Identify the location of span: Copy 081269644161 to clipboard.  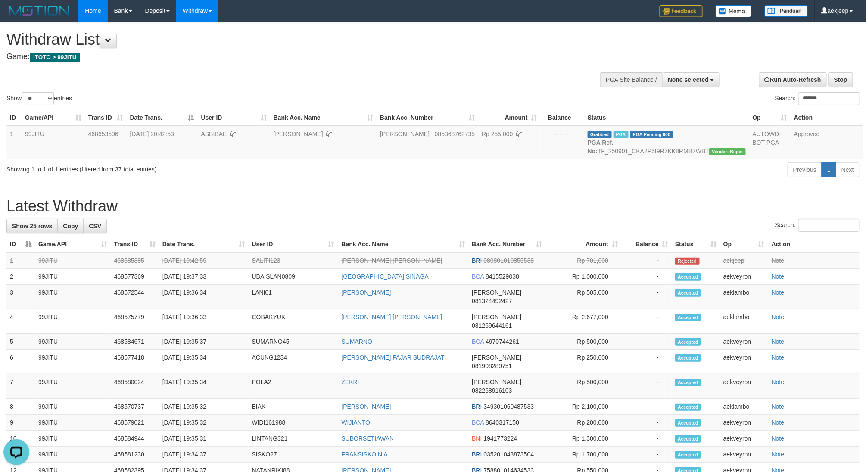
(492, 326).